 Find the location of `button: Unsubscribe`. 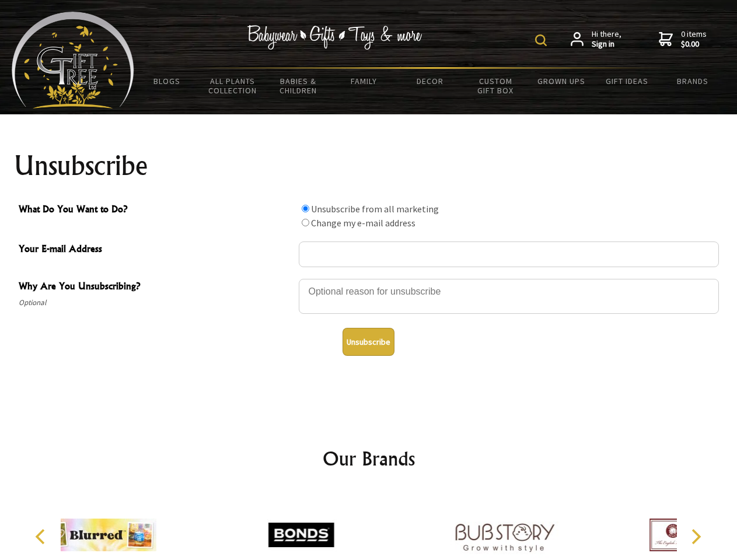

button: Unsubscribe is located at coordinates (368, 342).